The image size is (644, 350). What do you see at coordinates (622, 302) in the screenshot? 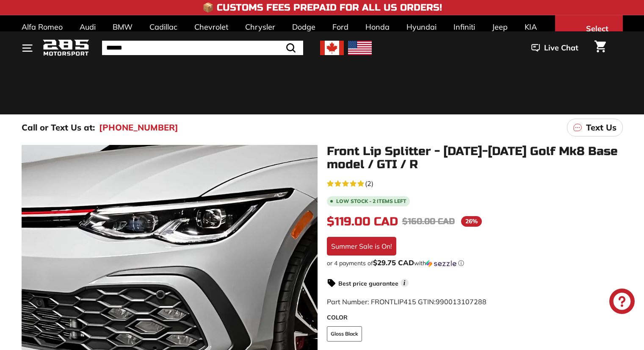
I see `inbox-online-store-chat: Shopify online store chat` at bounding box center [622, 302].